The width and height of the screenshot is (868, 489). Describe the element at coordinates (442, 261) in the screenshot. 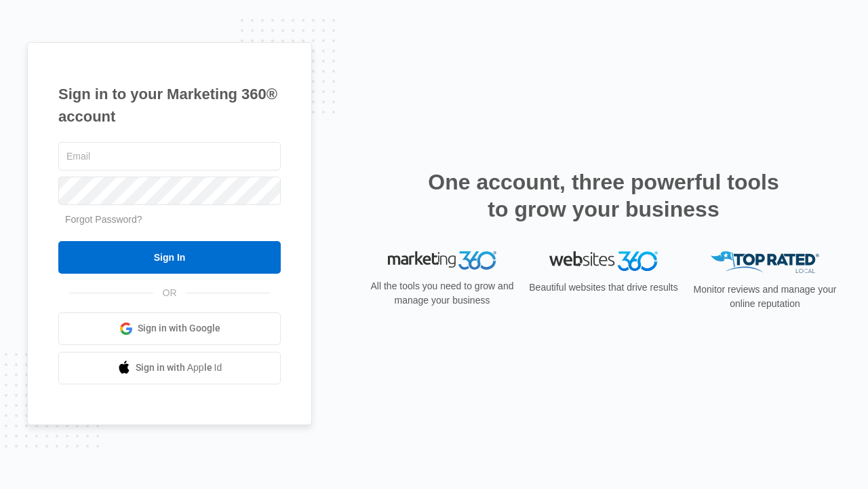

I see `img: Marketing 360` at that location.